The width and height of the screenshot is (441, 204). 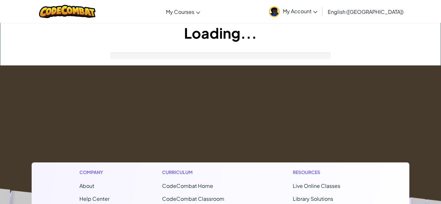 What do you see at coordinates (201, 172) in the screenshot?
I see `h1: Curriculum` at bounding box center [201, 172].